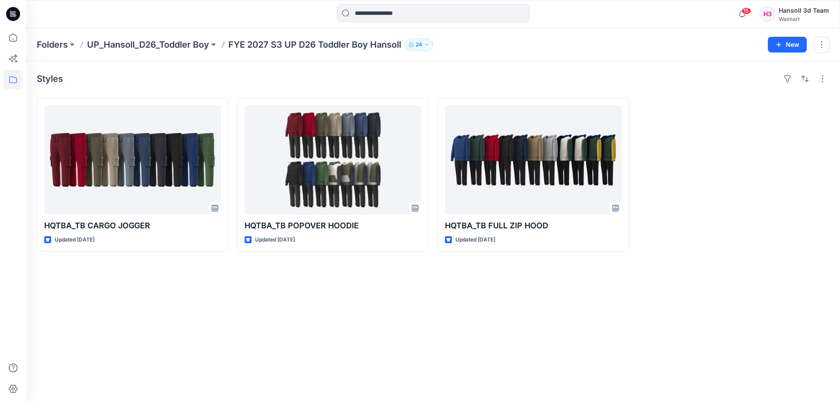 Image resolution: width=840 pixels, height=402 pixels. Describe the element at coordinates (804, 19) in the screenshot. I see `div: Walmart` at that location.